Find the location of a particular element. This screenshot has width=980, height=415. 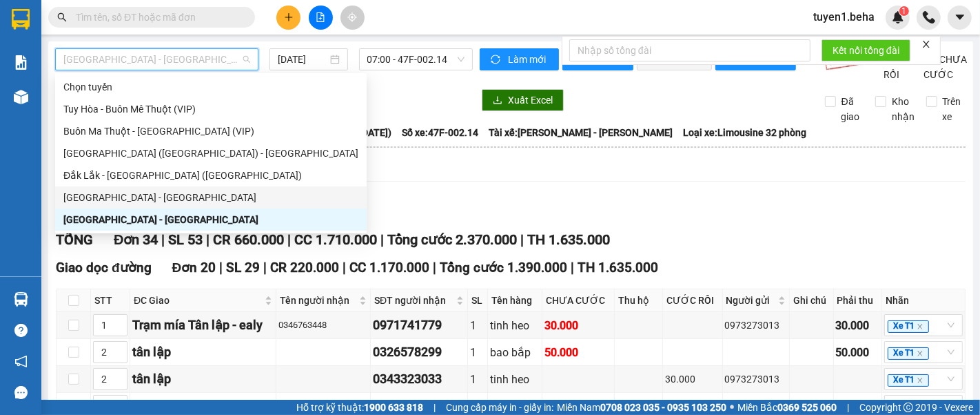

div: Buôn Ma Thuột - Tuy Hòa (VIP) is located at coordinates (211, 131).